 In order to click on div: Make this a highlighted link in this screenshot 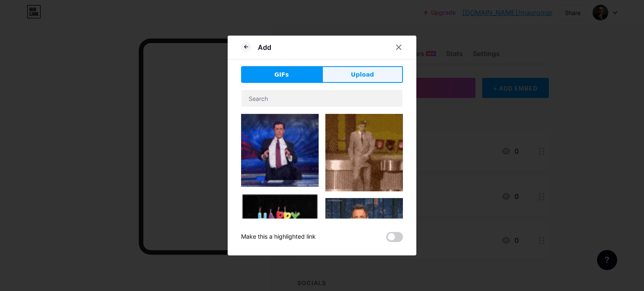, I will do `click(278, 237)`.